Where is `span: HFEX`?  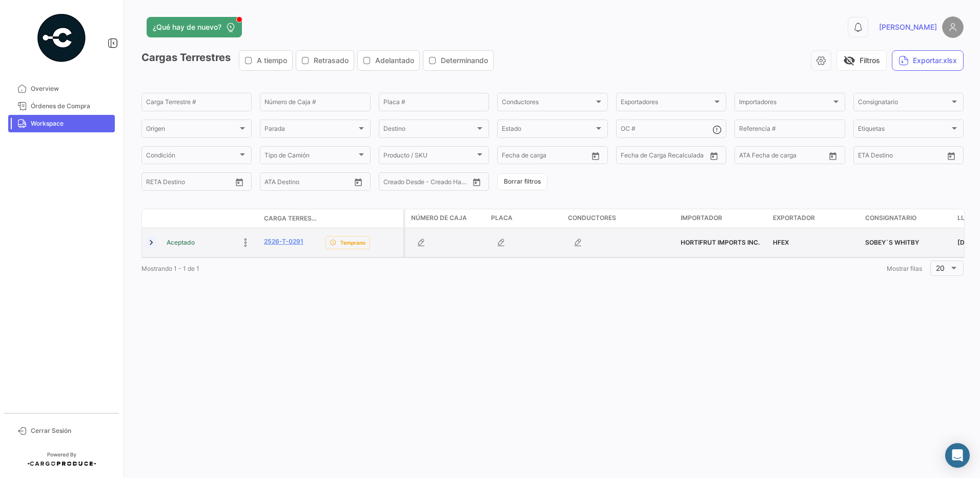 span: HFEX is located at coordinates (781, 242).